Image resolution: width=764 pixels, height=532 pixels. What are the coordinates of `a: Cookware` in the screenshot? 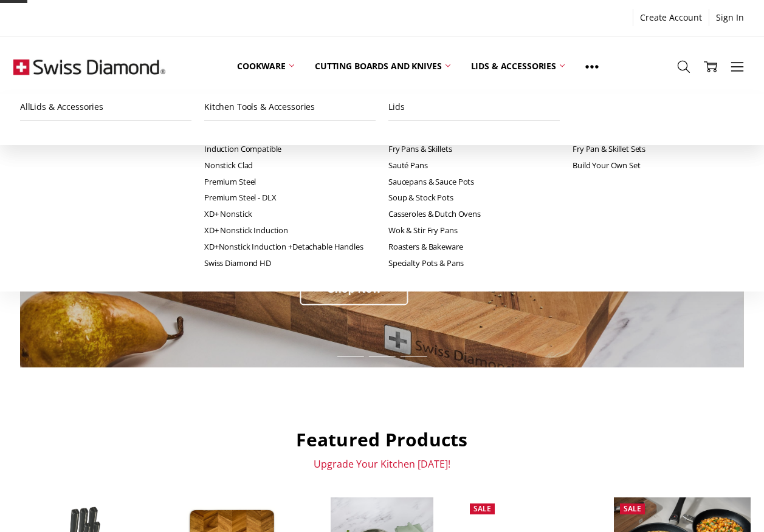 It's located at (265, 66).